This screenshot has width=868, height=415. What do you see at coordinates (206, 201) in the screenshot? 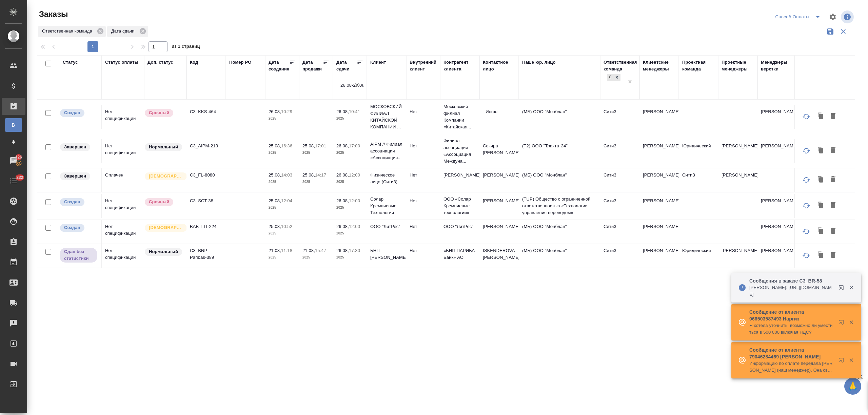
I see `p: C3_SCT-38` at bounding box center [206, 201].